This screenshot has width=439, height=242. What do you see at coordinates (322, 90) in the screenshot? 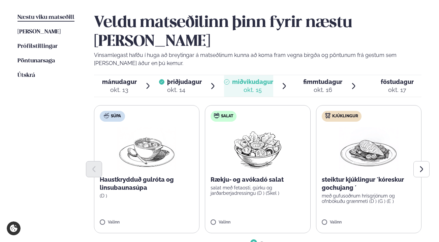
I see `div: okt. 16` at bounding box center [322, 90].